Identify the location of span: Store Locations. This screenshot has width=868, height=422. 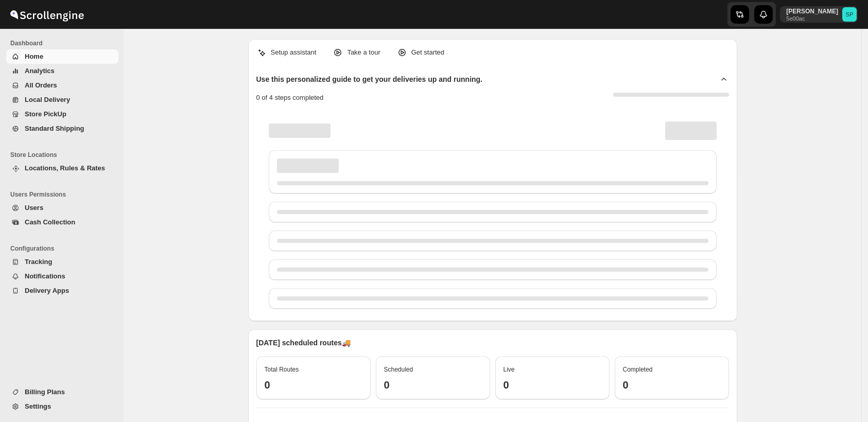
(64, 155).